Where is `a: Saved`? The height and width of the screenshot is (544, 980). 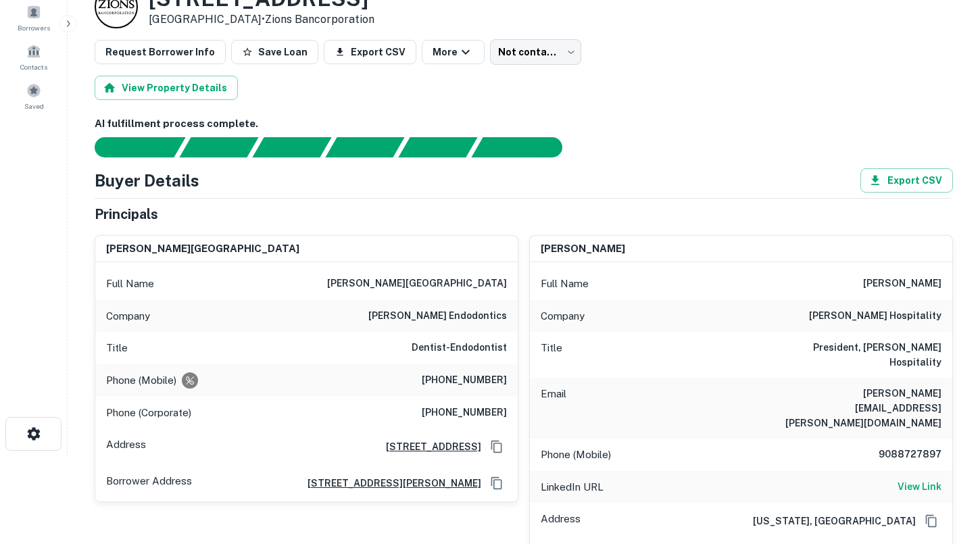 a: Saved is located at coordinates (34, 96).